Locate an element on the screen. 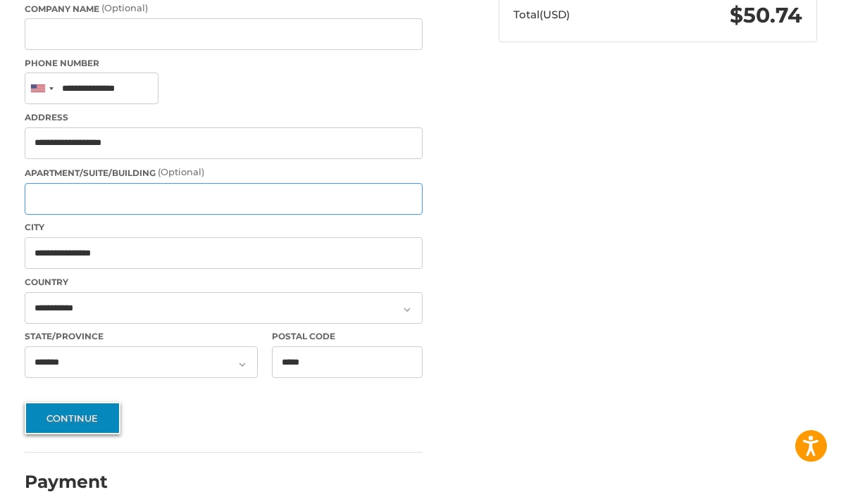 Image resolution: width=841 pixels, height=504 pixels. label: City is located at coordinates (224, 227).